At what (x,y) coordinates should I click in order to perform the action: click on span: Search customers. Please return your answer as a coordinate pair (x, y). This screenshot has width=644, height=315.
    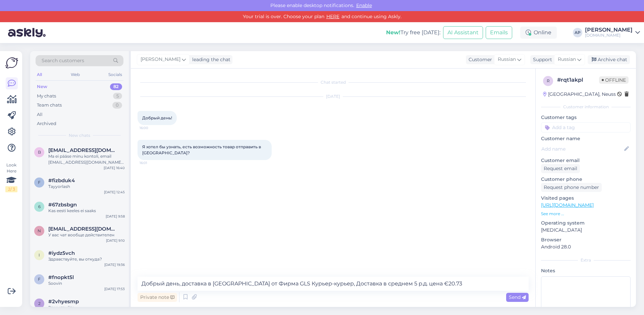
    Looking at the image, I should click on (62, 60).